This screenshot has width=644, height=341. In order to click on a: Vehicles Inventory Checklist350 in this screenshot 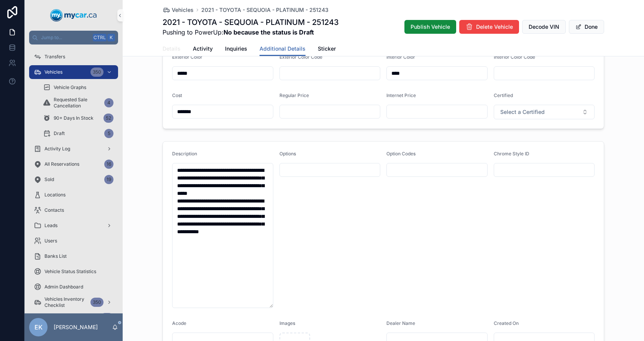, I will do `click(73, 302)`.